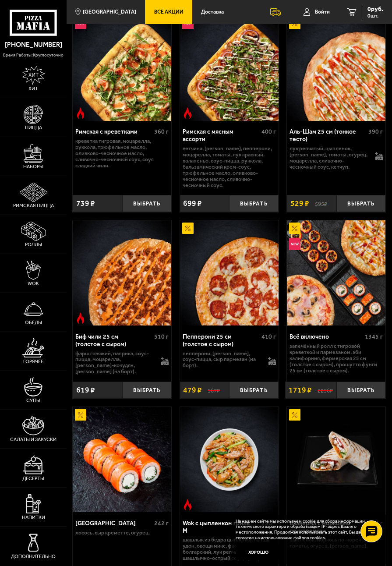 The image size is (392, 566). I want to click on a: НовинкаОстрое блюдоРимская с мясным ассорти, so click(229, 68).